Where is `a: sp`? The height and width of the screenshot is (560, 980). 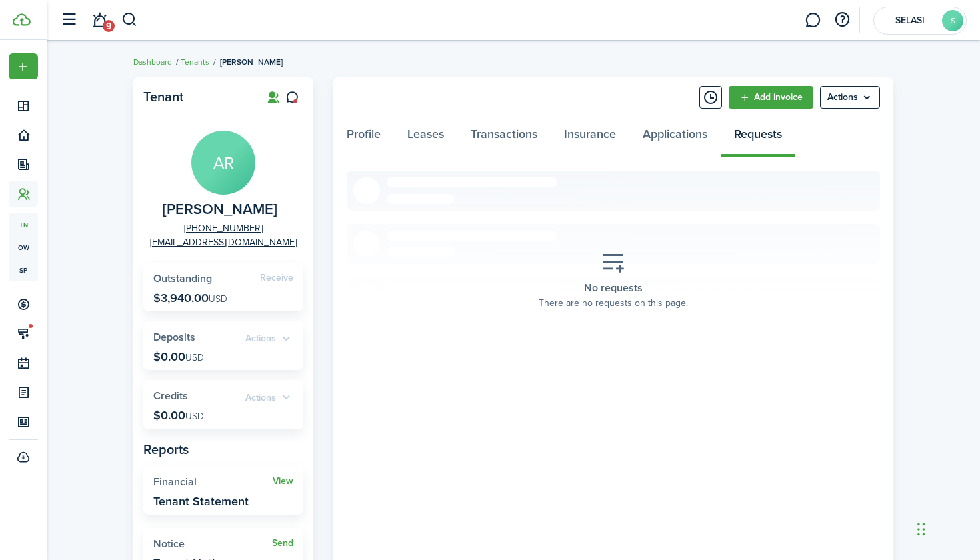 a: sp is located at coordinates (23, 270).